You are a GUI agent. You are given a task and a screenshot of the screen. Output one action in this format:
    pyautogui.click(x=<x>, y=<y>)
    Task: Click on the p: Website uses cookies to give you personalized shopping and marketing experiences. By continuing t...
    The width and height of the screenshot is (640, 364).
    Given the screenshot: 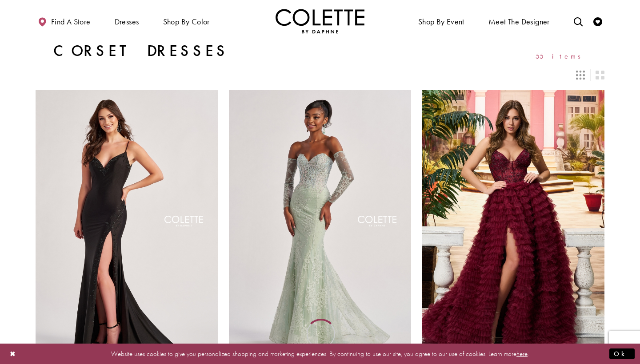 What is the action you would take?
    pyautogui.click(x=320, y=353)
    